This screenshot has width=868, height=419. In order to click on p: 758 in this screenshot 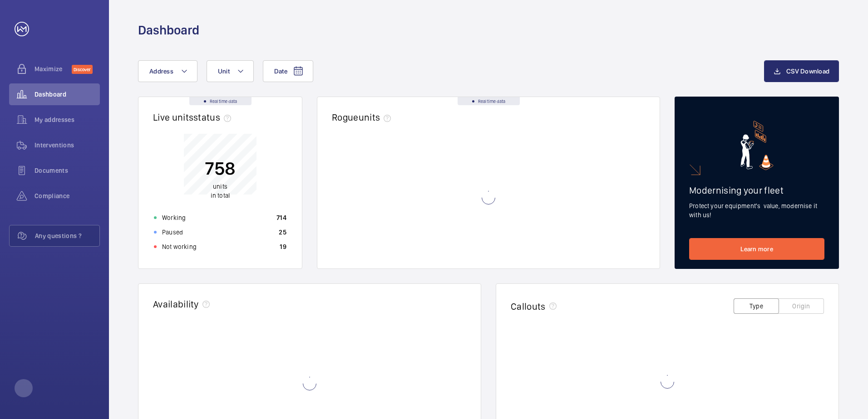, I will do `click(220, 168)`.